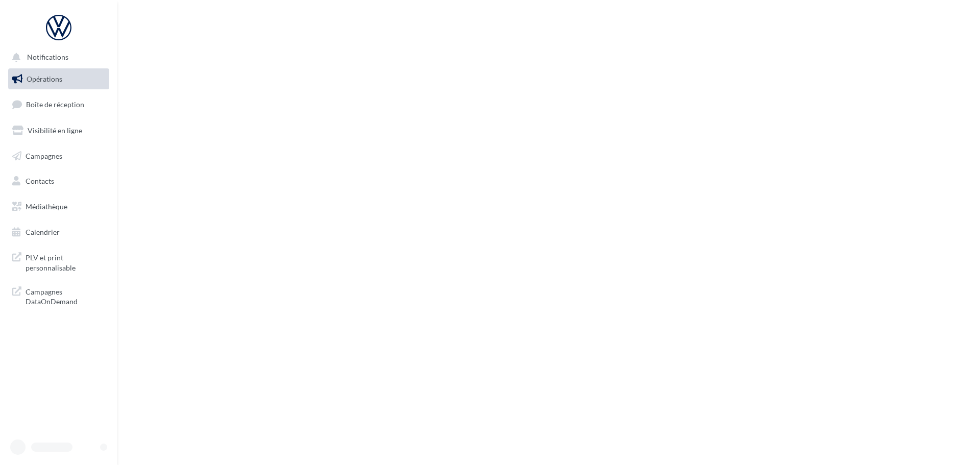 The image size is (980, 465). Describe the element at coordinates (42, 232) in the screenshot. I see `span: Calendrier` at that location.